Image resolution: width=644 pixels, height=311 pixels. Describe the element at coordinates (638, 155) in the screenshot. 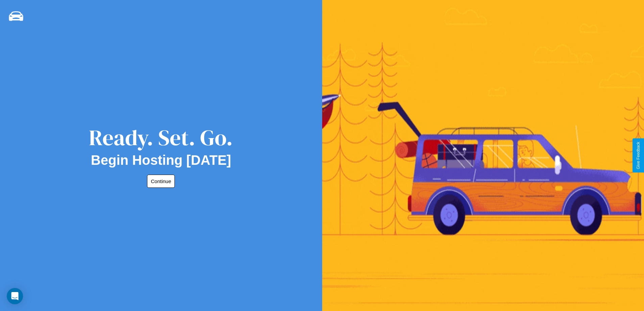

I see `div: Give Feedback` at that location.